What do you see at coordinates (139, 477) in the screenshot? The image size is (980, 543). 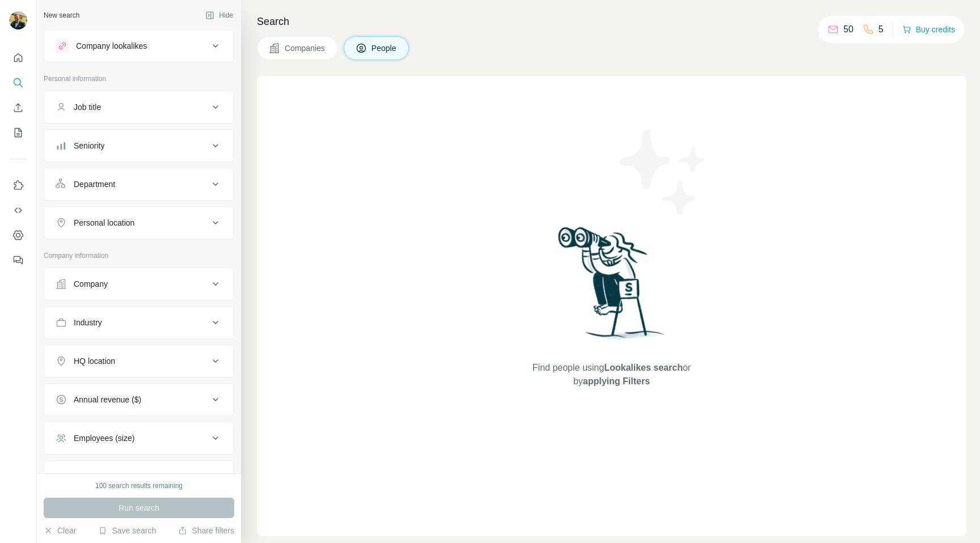 I see `button: Technologies` at bounding box center [139, 477].